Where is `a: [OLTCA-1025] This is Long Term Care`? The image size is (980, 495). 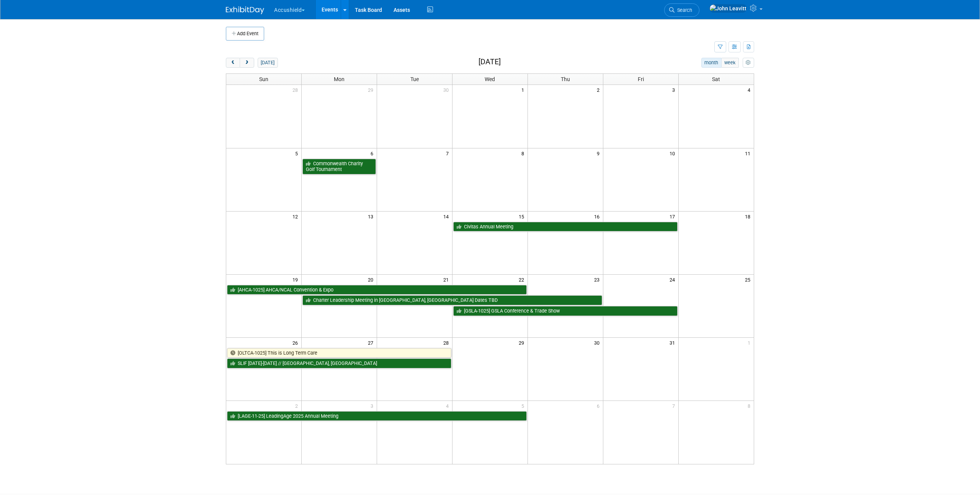 a: [OLTCA-1025] This is Long Term Care is located at coordinates (339, 353).